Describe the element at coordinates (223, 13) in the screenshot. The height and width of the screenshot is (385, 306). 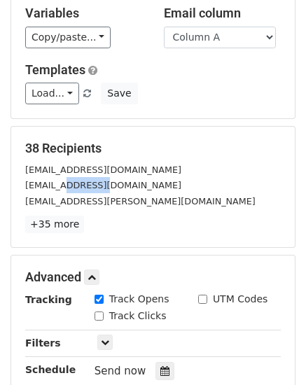
I see `h5: Email column` at that location.